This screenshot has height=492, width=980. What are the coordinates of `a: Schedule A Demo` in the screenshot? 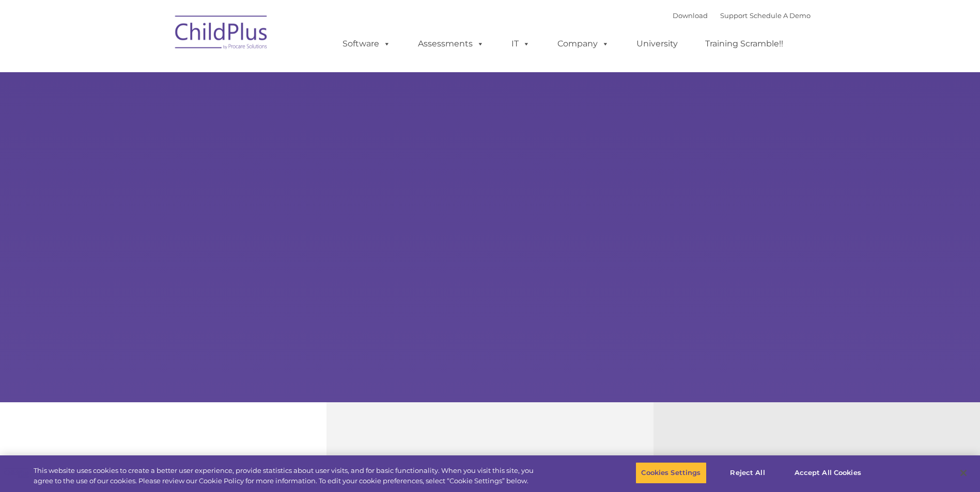 It's located at (780, 16).